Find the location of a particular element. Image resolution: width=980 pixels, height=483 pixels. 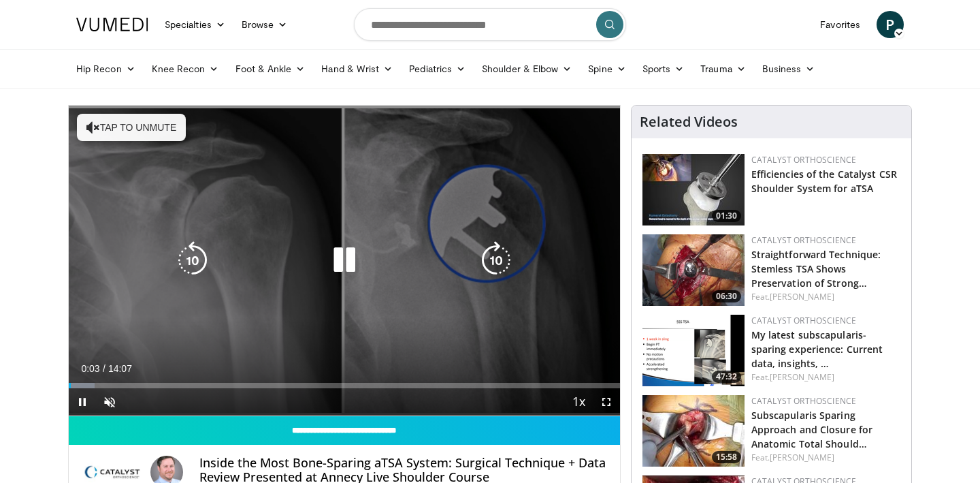

a: Knee Recon is located at coordinates (185, 69).